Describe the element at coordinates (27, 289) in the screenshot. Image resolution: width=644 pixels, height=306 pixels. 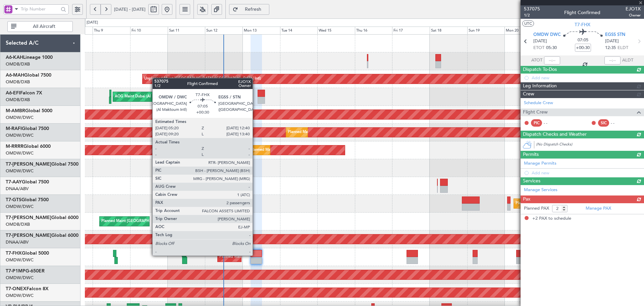
I see `a: T7-ONEXFalcon 8X` at that location.